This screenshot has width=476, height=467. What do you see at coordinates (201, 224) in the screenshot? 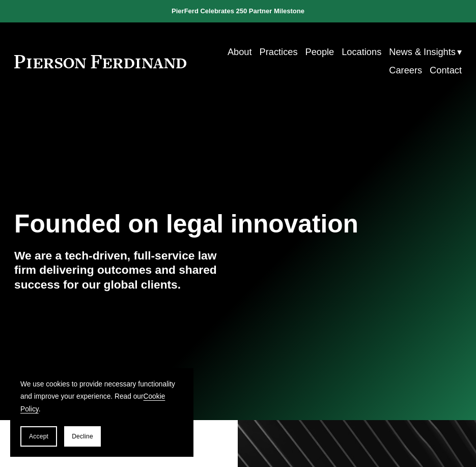
I see `h1: Founded on legal innovation` at bounding box center [201, 224].